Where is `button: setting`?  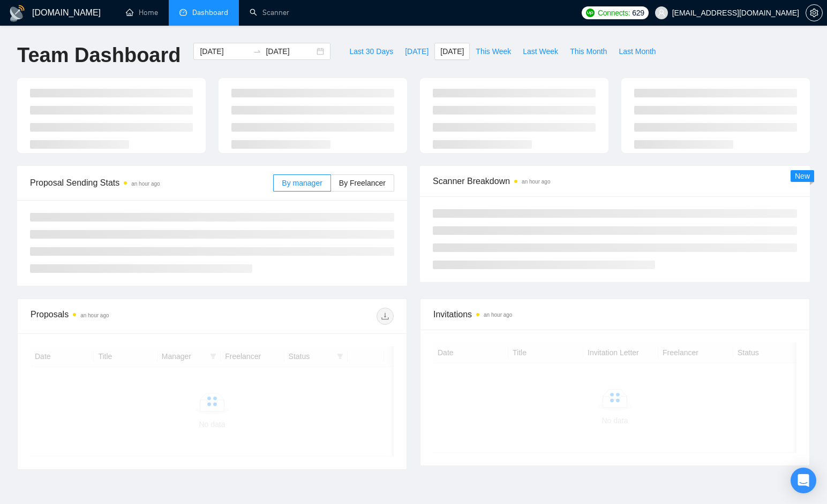 button: setting is located at coordinates (814, 13).